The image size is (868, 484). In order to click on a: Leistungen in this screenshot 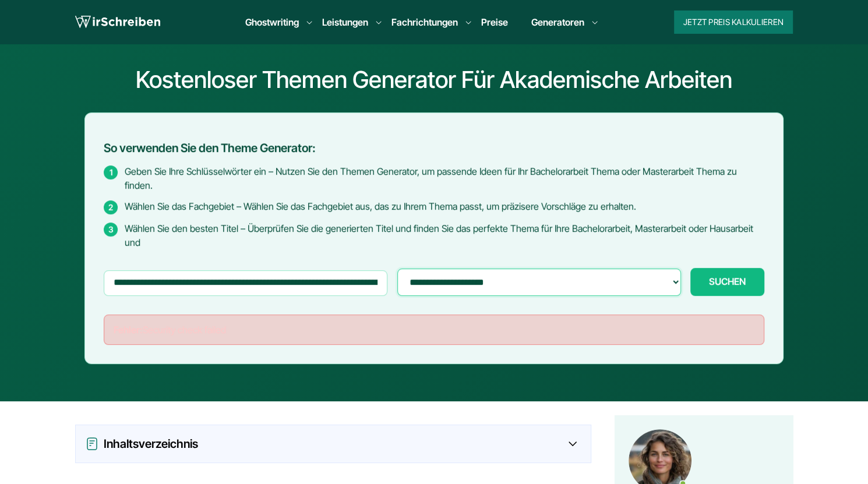, I will do `click(345, 22)`.